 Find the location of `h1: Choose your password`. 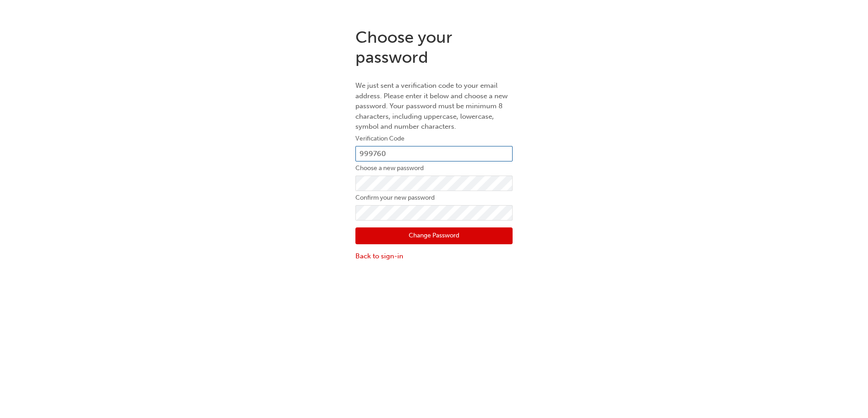

h1: Choose your password is located at coordinates (434, 47).